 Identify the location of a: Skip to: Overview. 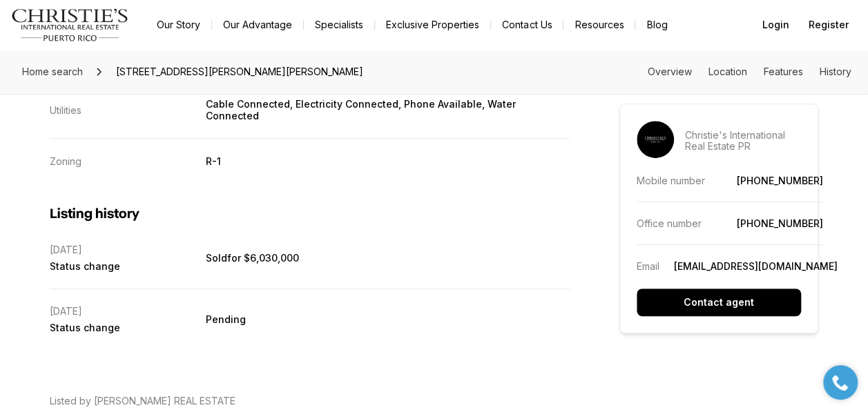
(670, 71).